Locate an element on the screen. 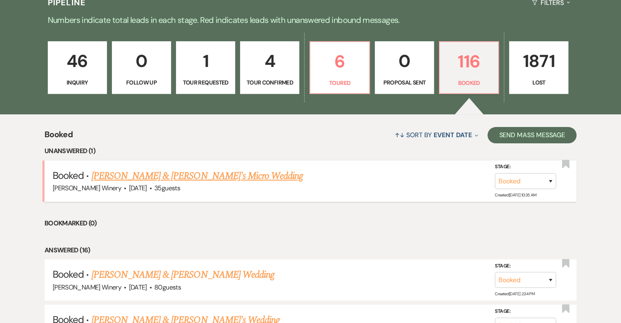 This screenshot has width=621, height=323. a: 1Tour Requested is located at coordinates (205, 68).